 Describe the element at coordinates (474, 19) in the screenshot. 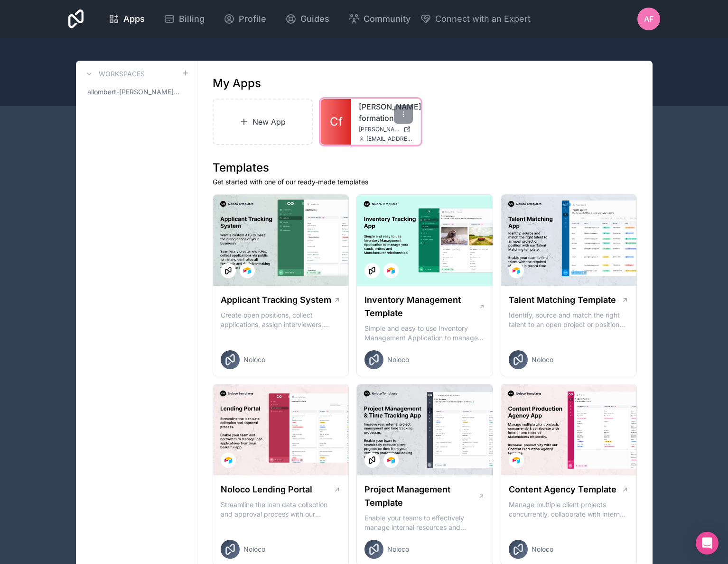

I see `button: Connect with an Expert` at that location.